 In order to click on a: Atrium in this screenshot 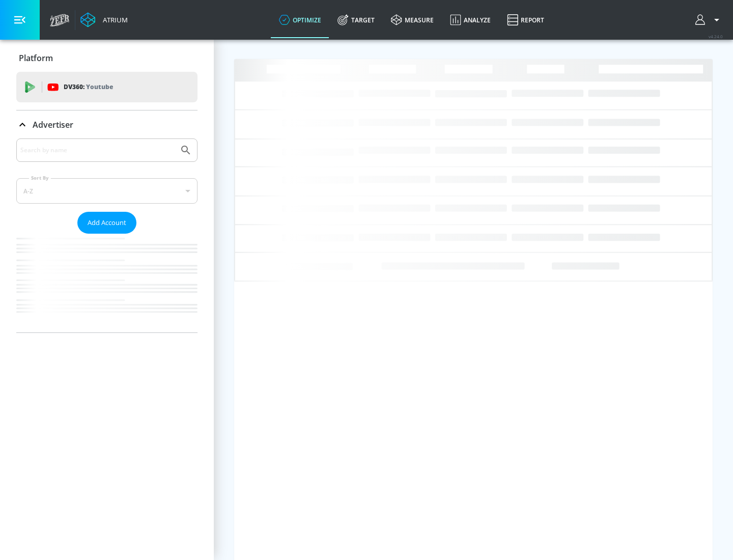, I will do `click(104, 20)`.